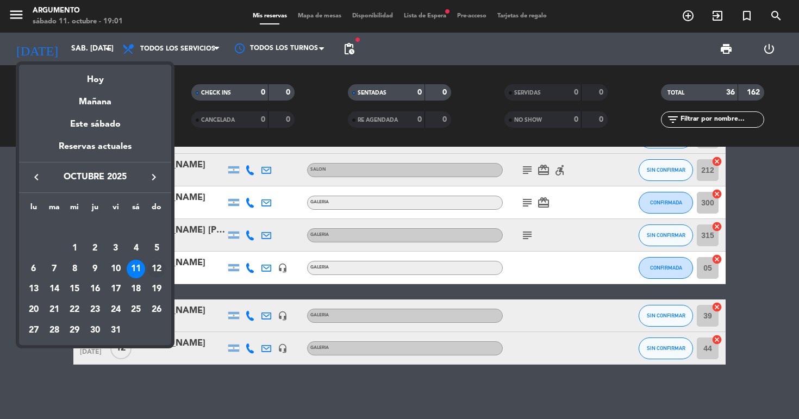 The height and width of the screenshot is (419, 799). I want to click on td: 31 de octubre de 2025, so click(116, 330).